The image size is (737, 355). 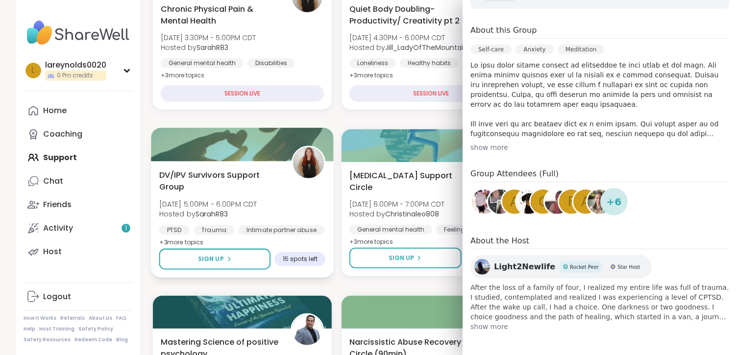 I want to click on p: Lo ipsu dolor sitame consect ad elitseddoe te inci utlab et dol magn. Ali enima minimv quisnos ex..., so click(x=600, y=99).